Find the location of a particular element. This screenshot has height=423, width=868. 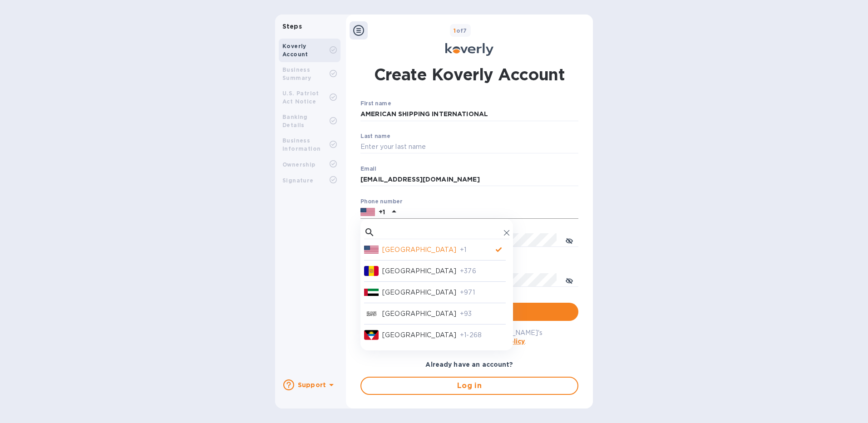

b: Steps is located at coordinates (292, 26).